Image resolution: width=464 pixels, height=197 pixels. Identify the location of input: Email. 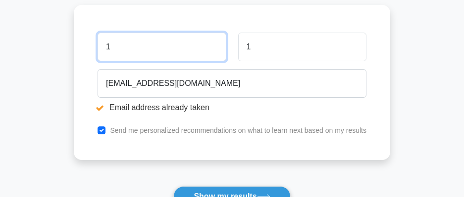
(232, 84).